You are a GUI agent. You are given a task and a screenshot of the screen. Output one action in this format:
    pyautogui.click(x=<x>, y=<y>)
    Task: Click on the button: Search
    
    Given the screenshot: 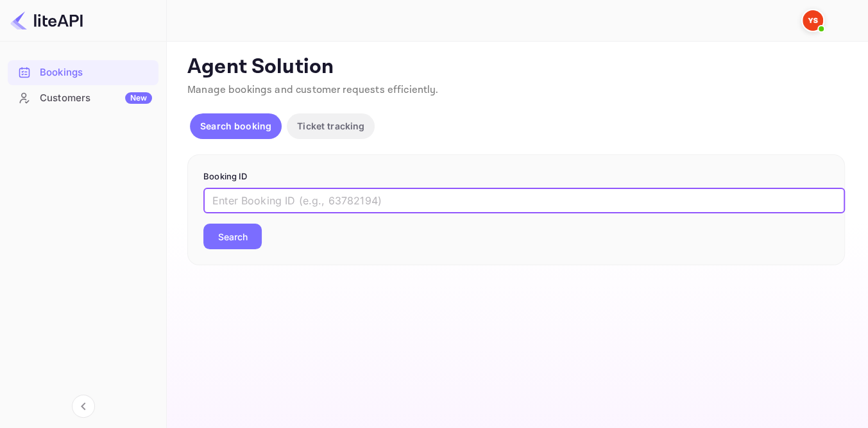 What is the action you would take?
    pyautogui.click(x=232, y=236)
    